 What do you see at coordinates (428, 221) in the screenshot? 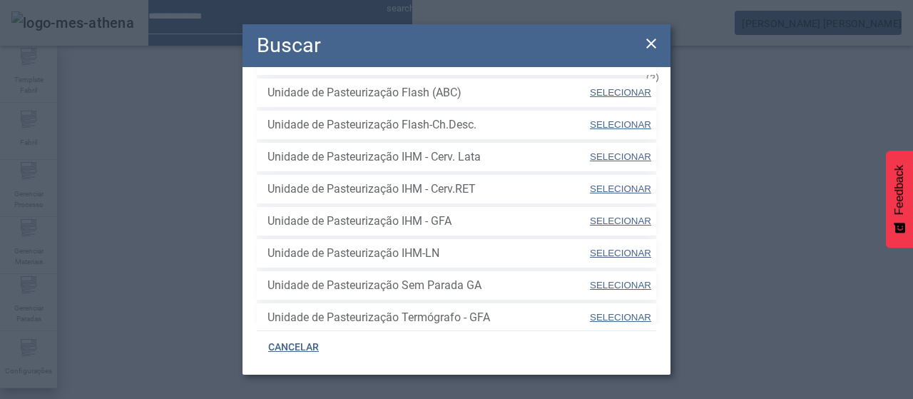
I see `span: Unidade de Pasteurização IHM - GFA` at bounding box center [428, 221].